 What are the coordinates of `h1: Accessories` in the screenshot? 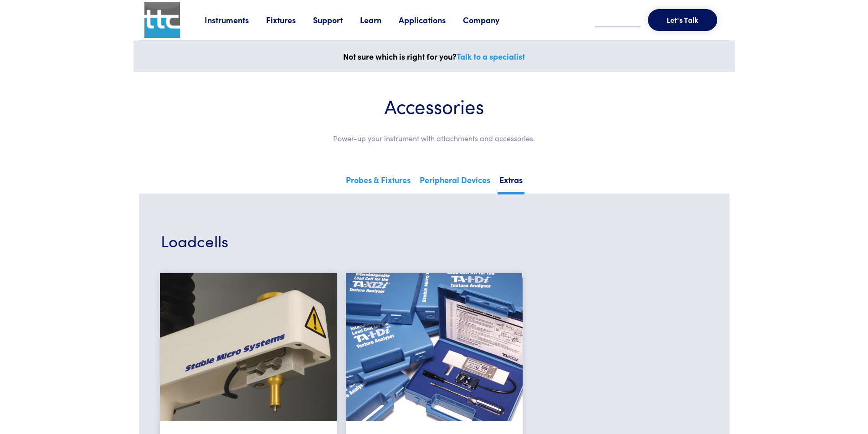 It's located at (434, 106).